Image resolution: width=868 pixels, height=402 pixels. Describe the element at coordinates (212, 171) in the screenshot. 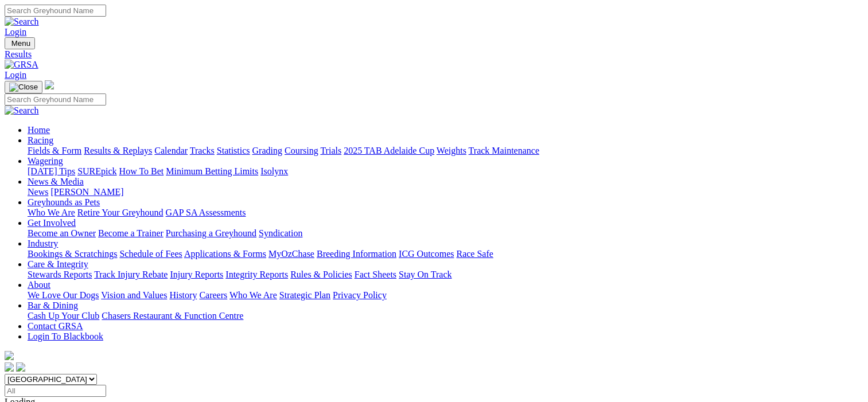

I see `a: Minimum Betting Limits` at that location.